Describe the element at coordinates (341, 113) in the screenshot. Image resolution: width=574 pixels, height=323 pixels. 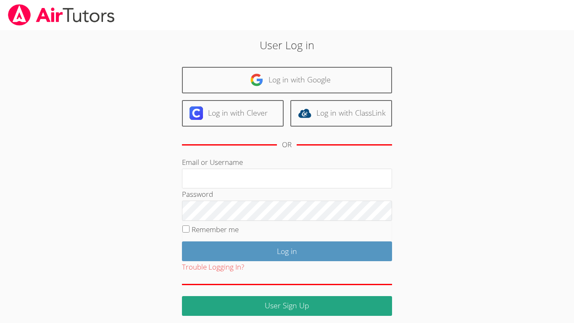
I see `a: Log in with ClassLink` at that location.